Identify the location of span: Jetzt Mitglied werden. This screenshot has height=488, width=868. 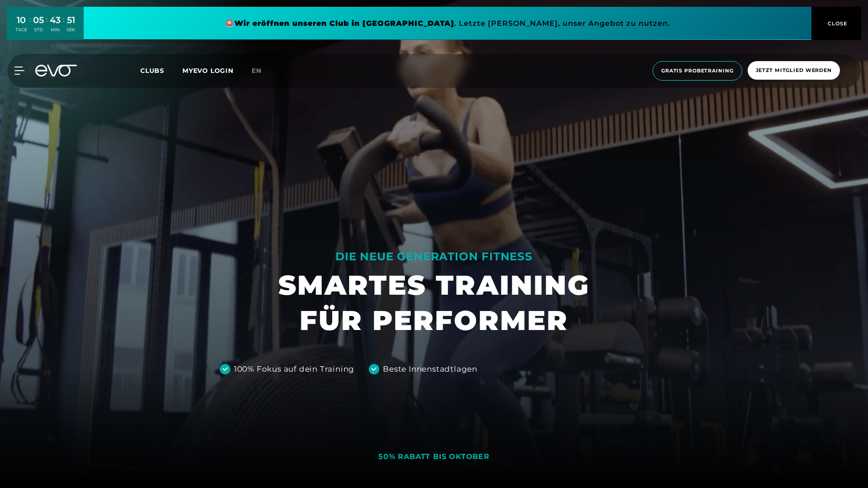
(794, 70).